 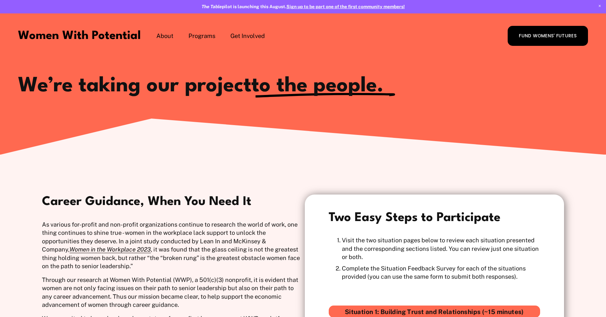 What do you see at coordinates (548, 36) in the screenshot?
I see `a: FUND WOMENS' FUTURES` at bounding box center [548, 36].